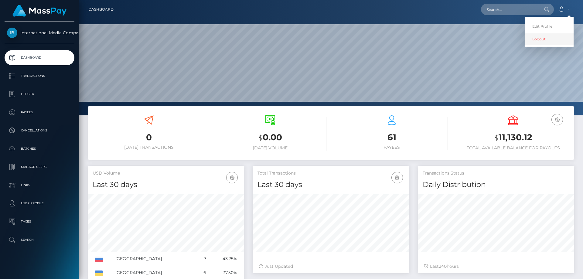 This screenshot has height=279, width=583. What do you see at coordinates (39, 240) in the screenshot?
I see `a: Search` at bounding box center [39, 240].